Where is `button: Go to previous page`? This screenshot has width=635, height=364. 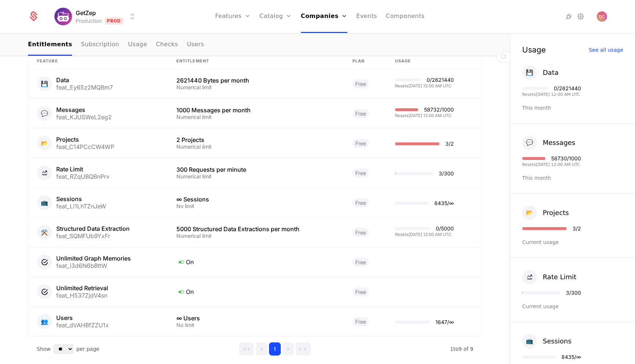
button: Go to previous page is located at coordinates (262, 349).